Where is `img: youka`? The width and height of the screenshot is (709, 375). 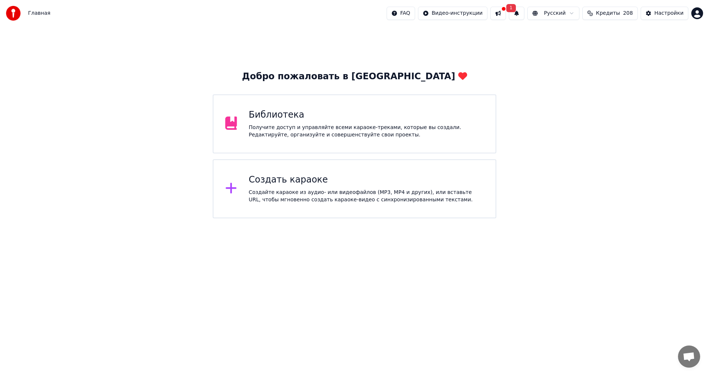 img: youka is located at coordinates (13, 13).